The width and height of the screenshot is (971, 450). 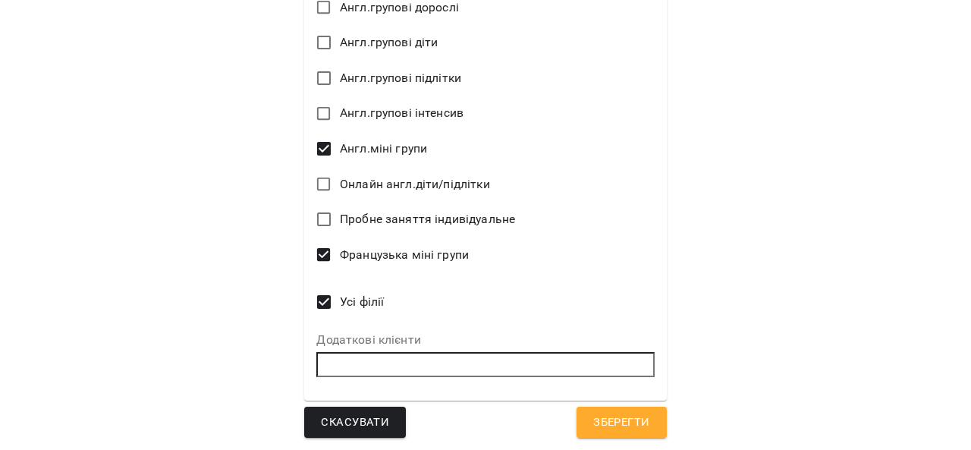 What do you see at coordinates (362, 302) in the screenshot?
I see `span: Усі філії` at bounding box center [362, 302].